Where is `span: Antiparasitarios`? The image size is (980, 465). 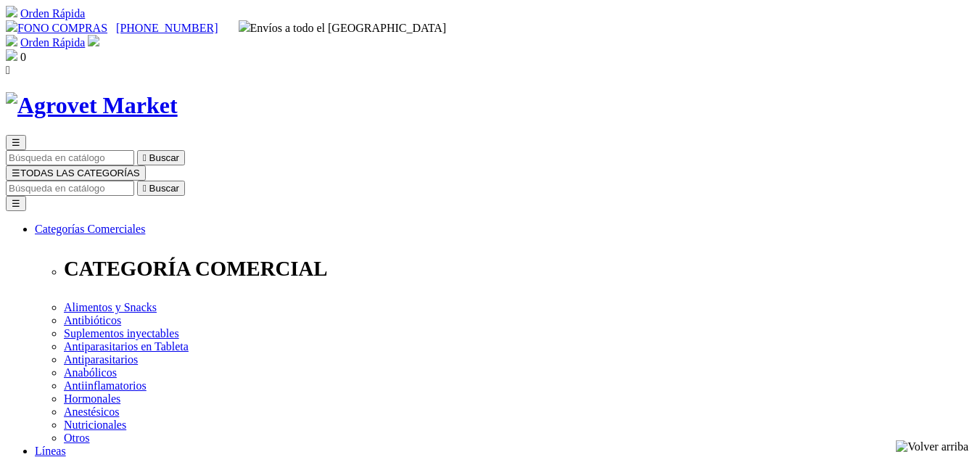
span: Antiparasitarios is located at coordinates (100, 359).